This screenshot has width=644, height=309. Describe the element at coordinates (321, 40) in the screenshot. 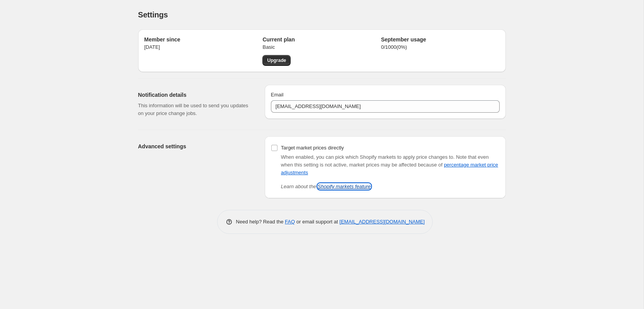

I see `h2: Current plan` at that location.